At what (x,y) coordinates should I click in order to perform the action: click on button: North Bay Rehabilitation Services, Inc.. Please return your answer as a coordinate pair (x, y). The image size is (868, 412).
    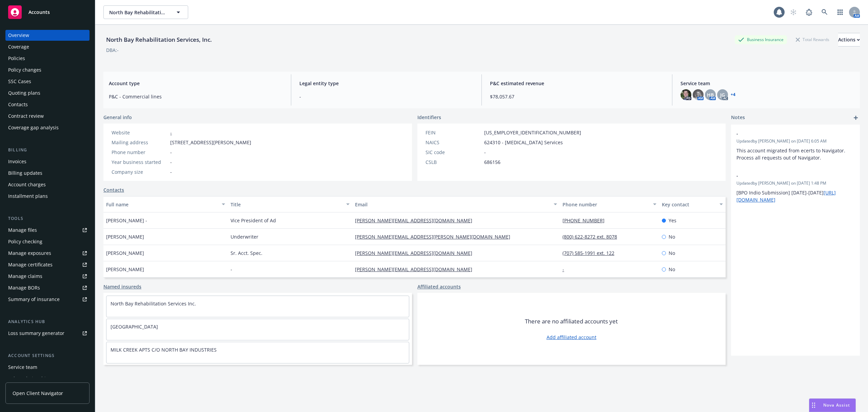
    Looking at the image, I should click on (146, 12).